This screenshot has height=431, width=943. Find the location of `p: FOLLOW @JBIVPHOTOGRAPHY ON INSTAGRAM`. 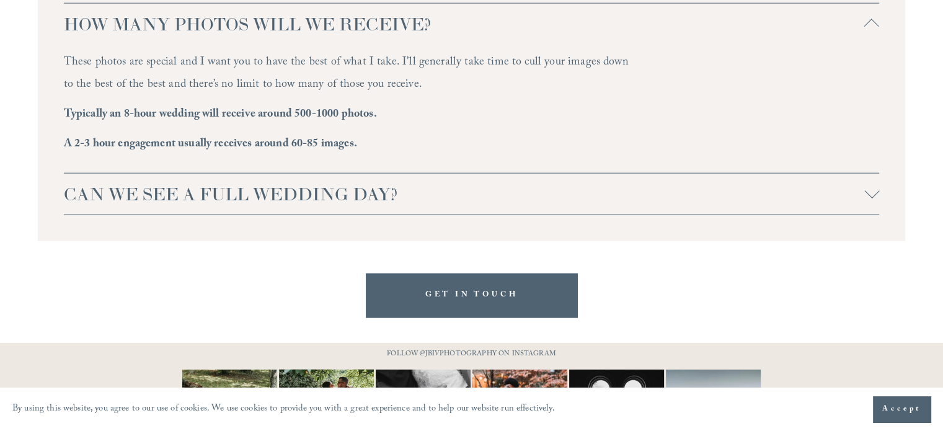

p: FOLLOW @JBIVPHOTOGRAPHY ON INSTAGRAM is located at coordinates (472, 355).